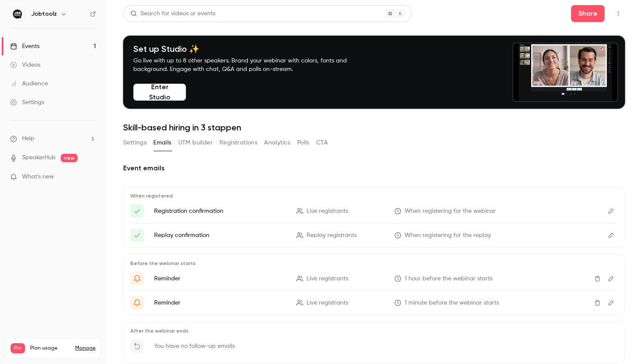  Describe the element at coordinates (220, 211) in the screenshot. I see `p: Registration confirmation` at that location.